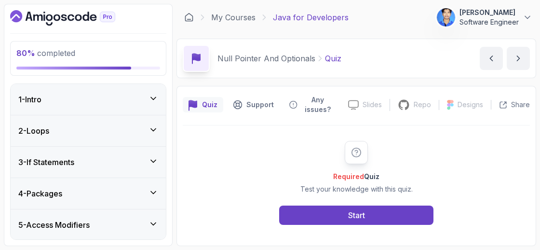  Describe the element at coordinates (34, 131) in the screenshot. I see `h3: 2 - Loops` at that location.